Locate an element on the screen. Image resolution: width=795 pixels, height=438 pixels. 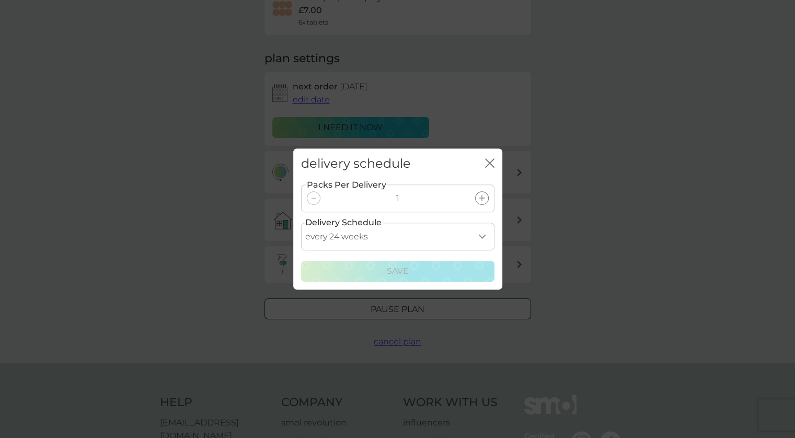
p: 1 is located at coordinates (398, 199).